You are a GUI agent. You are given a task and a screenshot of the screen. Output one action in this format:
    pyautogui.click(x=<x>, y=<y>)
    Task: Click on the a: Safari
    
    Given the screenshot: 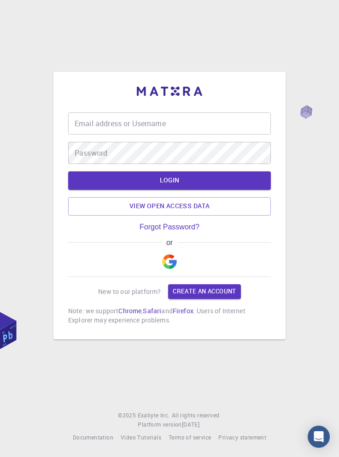 What is the action you would take?
    pyautogui.click(x=152, y=311)
    